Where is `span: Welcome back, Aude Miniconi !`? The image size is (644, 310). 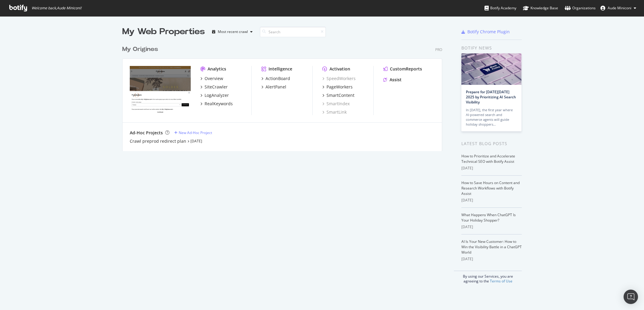 span: Welcome back, Aude Miniconi ! is located at coordinates (56, 8).